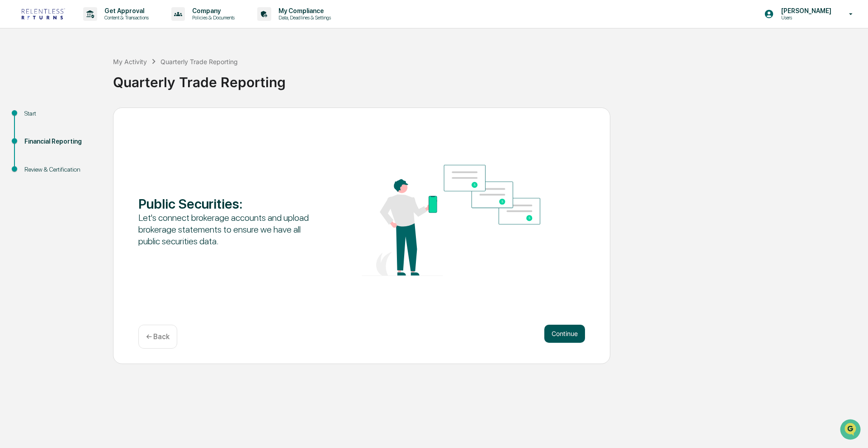 Image resolution: width=868 pixels, height=448 pixels. Describe the element at coordinates (44, 14) in the screenshot. I see `img: logo` at that location.